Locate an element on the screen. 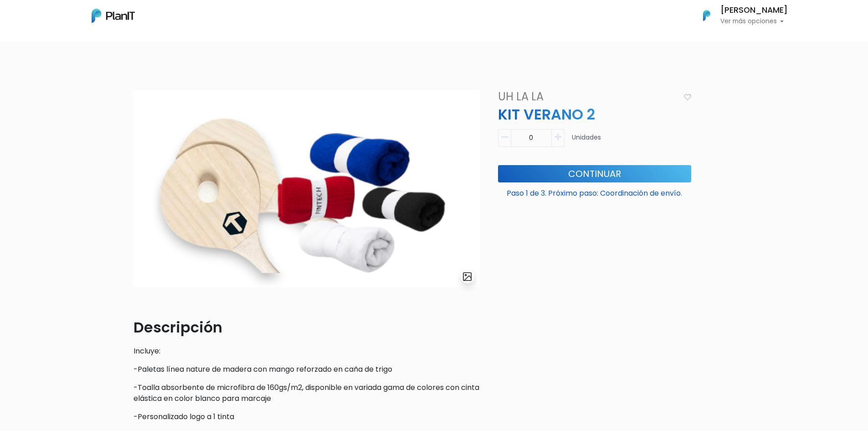 The height and width of the screenshot is (431, 868). img: Captura_de_pantalla_2025-09-04_164953.png is located at coordinates (307, 189).